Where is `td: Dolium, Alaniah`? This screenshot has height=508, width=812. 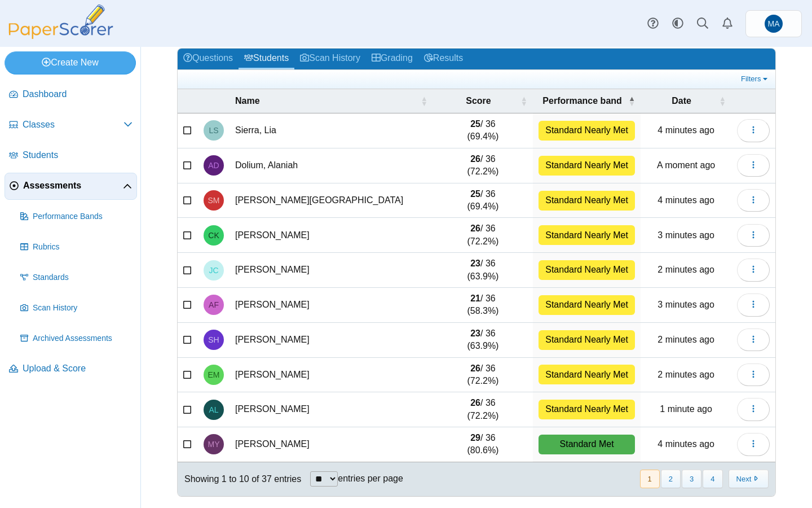
td: Dolium, Alaniah is located at coordinates (331, 166).